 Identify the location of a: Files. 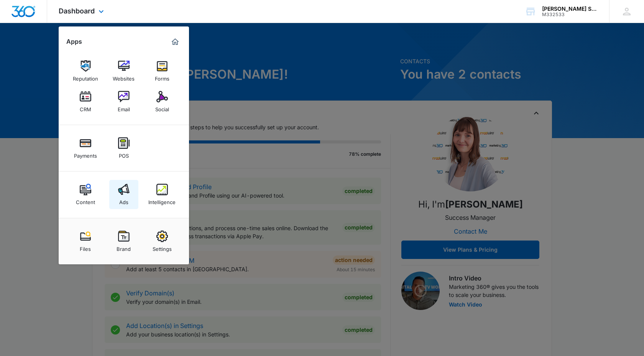
(85, 241).